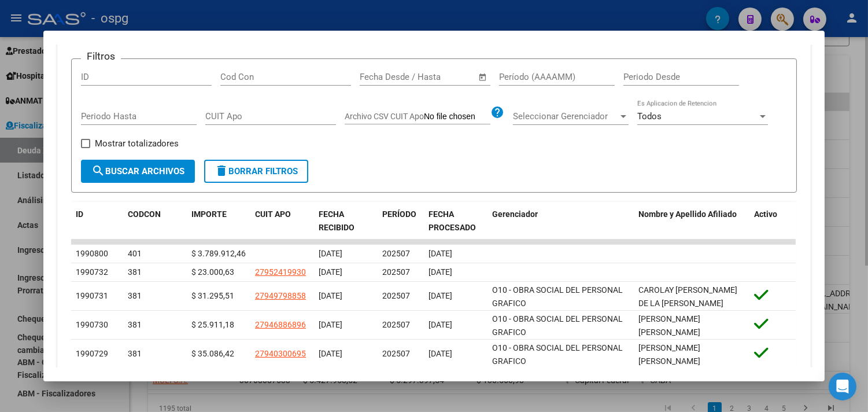  I want to click on span: 27940300695, so click(281, 354).